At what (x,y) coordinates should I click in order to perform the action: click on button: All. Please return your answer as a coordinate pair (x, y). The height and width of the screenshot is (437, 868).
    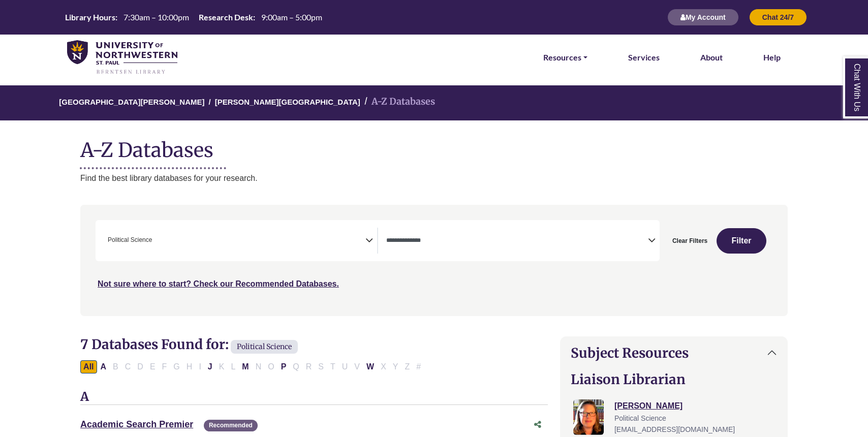
    Looking at the image, I should click on (89, 367).